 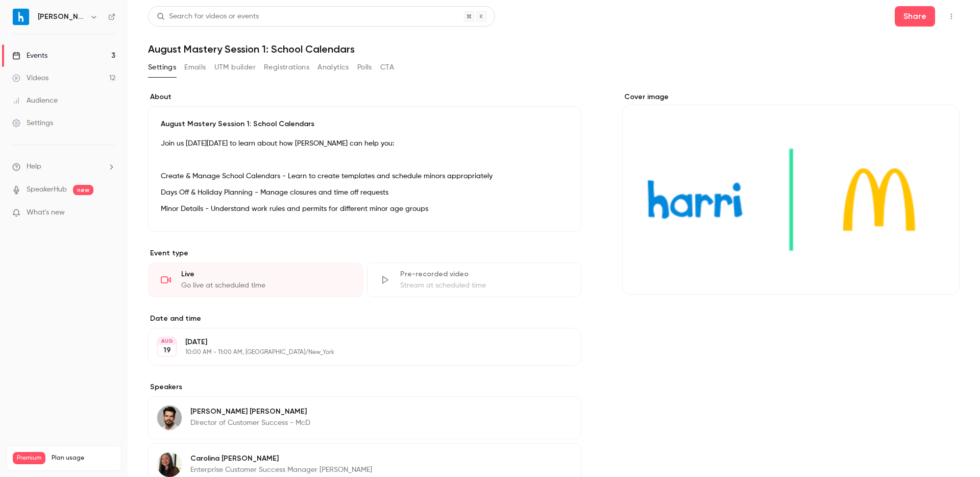 I want to click on div: Stream at scheduled time, so click(x=485, y=286).